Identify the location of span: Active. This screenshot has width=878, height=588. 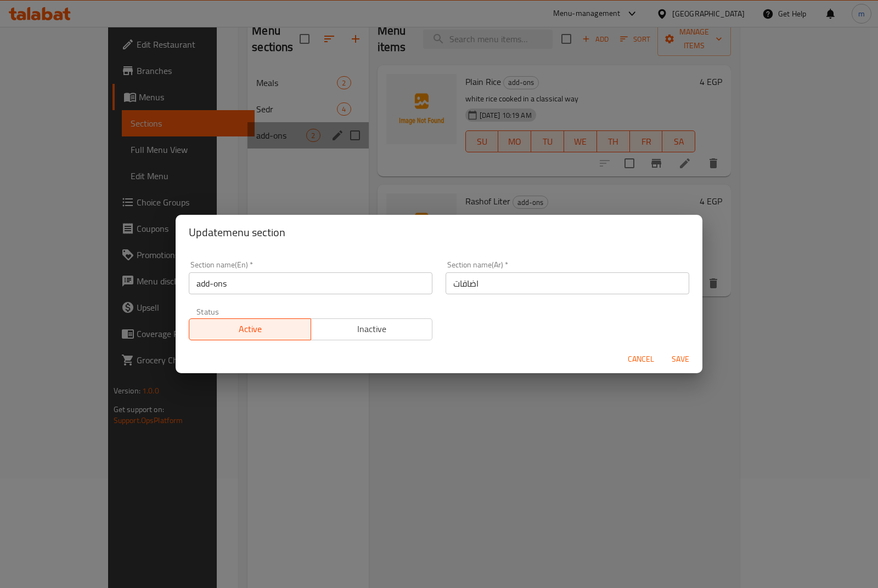
(250, 329).